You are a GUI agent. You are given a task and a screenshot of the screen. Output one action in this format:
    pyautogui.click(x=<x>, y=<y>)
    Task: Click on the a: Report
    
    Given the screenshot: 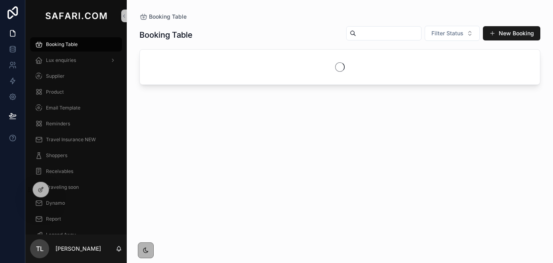 What is the action you would take?
    pyautogui.click(x=76, y=219)
    